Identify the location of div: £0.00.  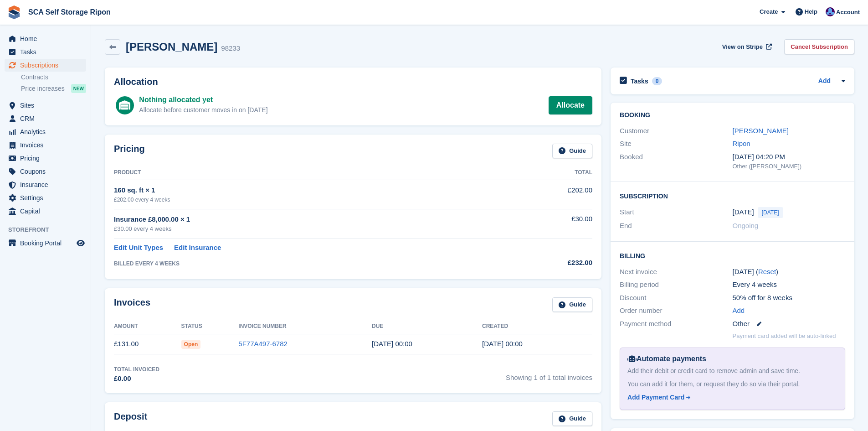
(137, 378).